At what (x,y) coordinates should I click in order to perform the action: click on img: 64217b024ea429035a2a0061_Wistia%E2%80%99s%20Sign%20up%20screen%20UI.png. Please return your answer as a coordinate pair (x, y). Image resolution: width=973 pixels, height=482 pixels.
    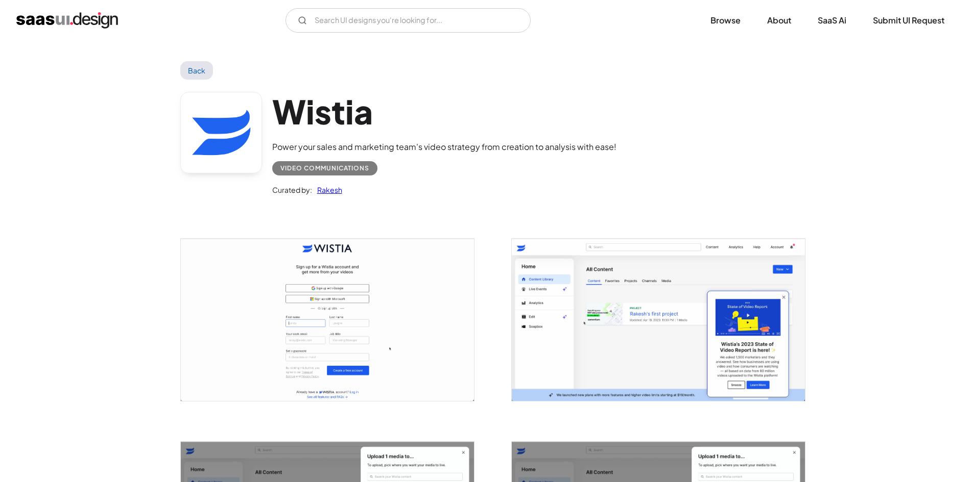
    Looking at the image, I should click on (327, 320).